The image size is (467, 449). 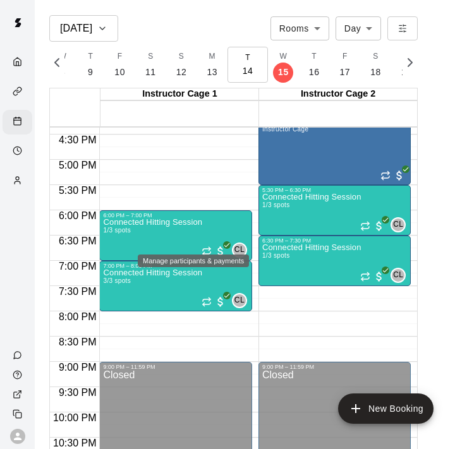 I want to click on div: 6:00 PM – 7:00 PM, so click(x=175, y=216).